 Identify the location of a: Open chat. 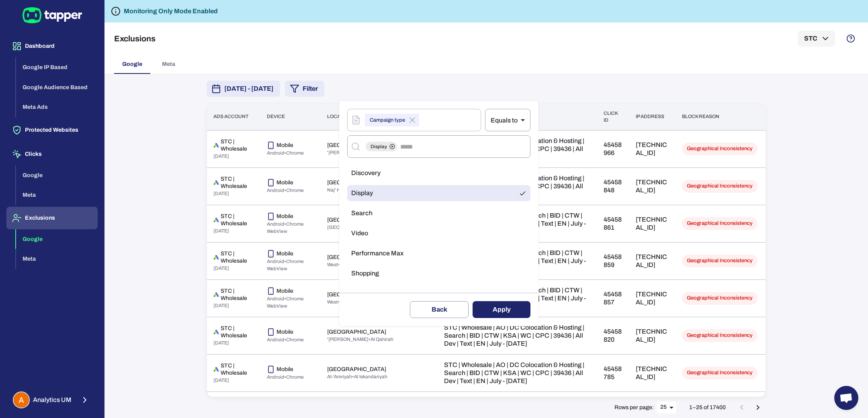
(846, 398).